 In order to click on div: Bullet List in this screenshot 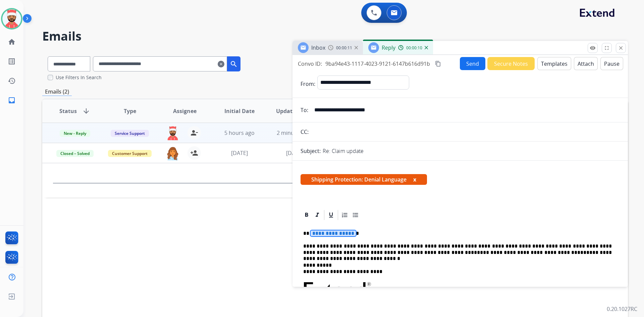, I will do `click(356, 215)`.